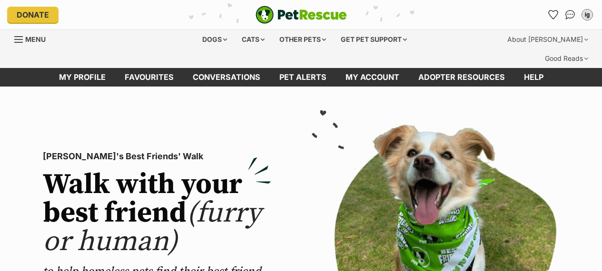 The image size is (602, 271). What do you see at coordinates (215, 39) in the screenshot?
I see `div: Dogs` at bounding box center [215, 39].